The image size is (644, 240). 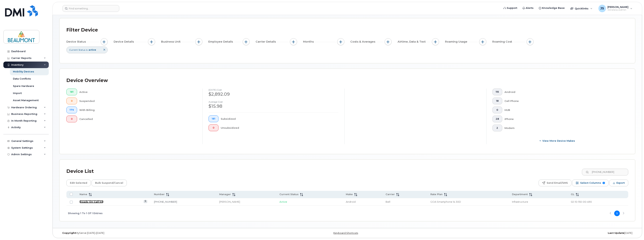 What do you see at coordinates (498, 119) in the screenshot?
I see `button: 28` at bounding box center [498, 119].